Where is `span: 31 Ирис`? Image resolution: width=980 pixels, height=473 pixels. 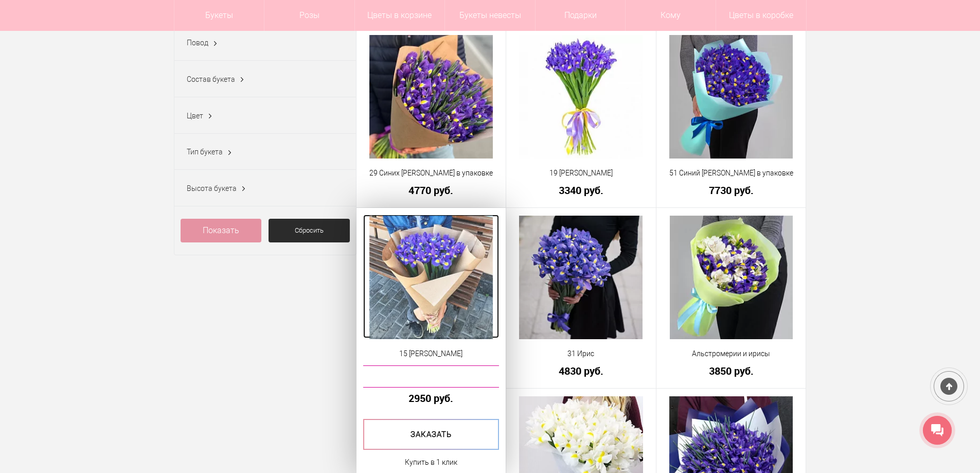 span: 31 Ирис is located at coordinates (581, 354).